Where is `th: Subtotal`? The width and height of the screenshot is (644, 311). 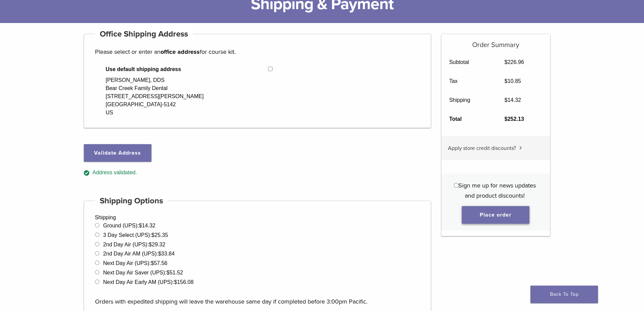
th: Subtotal is located at coordinates (469, 62).